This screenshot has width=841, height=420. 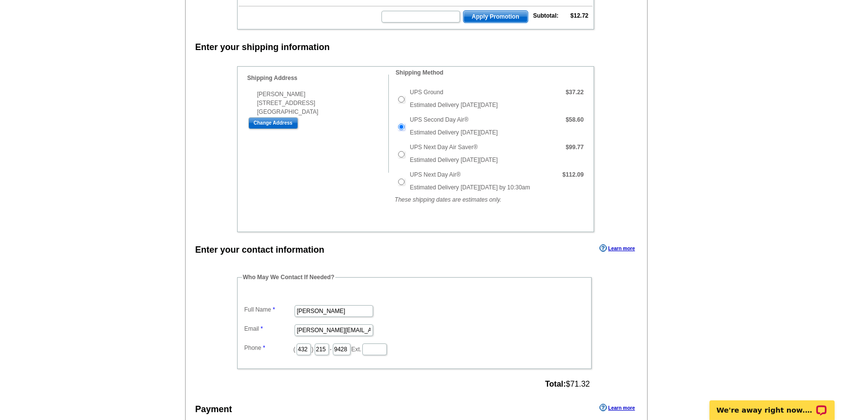 I want to click on button: Apply Promotion, so click(x=496, y=17).